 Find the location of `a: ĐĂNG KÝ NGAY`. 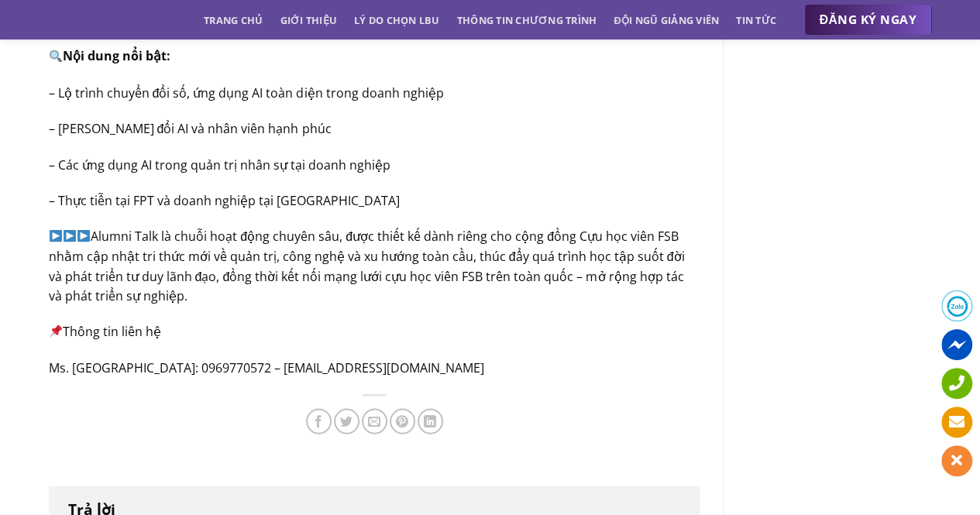

a: ĐĂNG KÝ NGAY is located at coordinates (868, 20).